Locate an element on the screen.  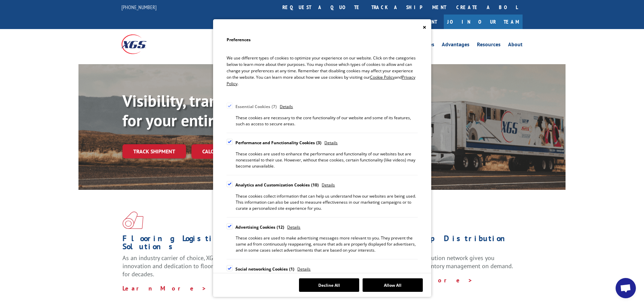
div: Open chat is located at coordinates (626, 288).